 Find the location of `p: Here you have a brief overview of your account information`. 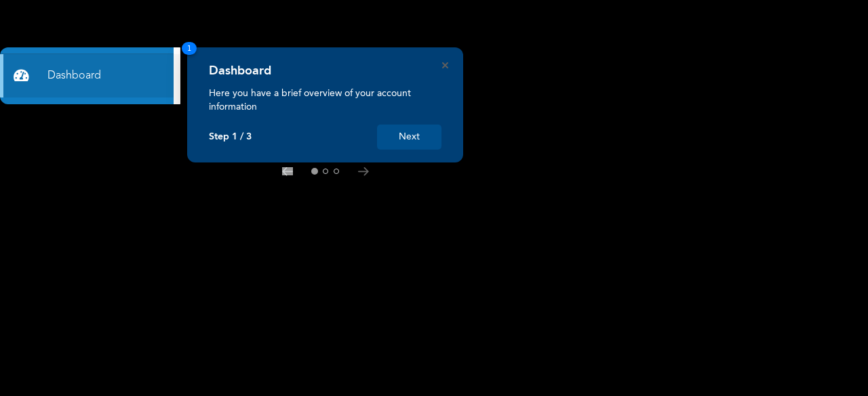

p: Here you have a brief overview of your account information is located at coordinates (325, 100).